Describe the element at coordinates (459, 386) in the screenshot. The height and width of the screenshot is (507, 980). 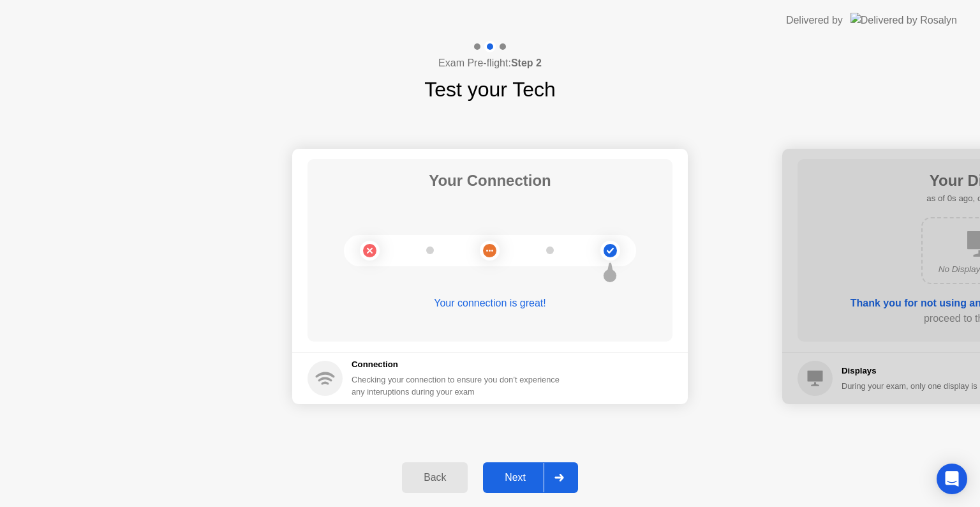
I see `div: Checking your connection to ensure you don’t experience any interuptions during your exam` at that location.